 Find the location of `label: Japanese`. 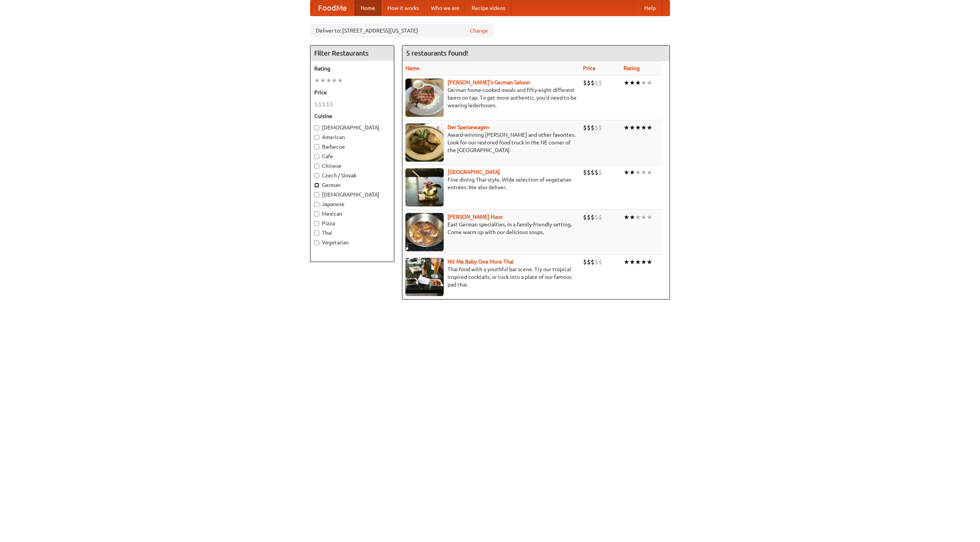

label: Japanese is located at coordinates (353, 204).